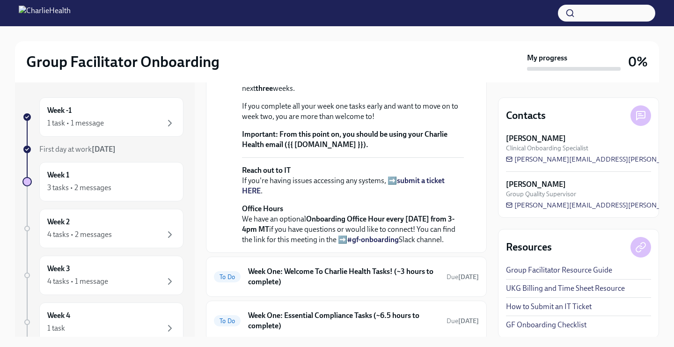 Image resolution: width=674 pixels, height=347 pixels. I want to click on p: If you're having issues accessing any systems, ➡️ ., so click(353, 181).